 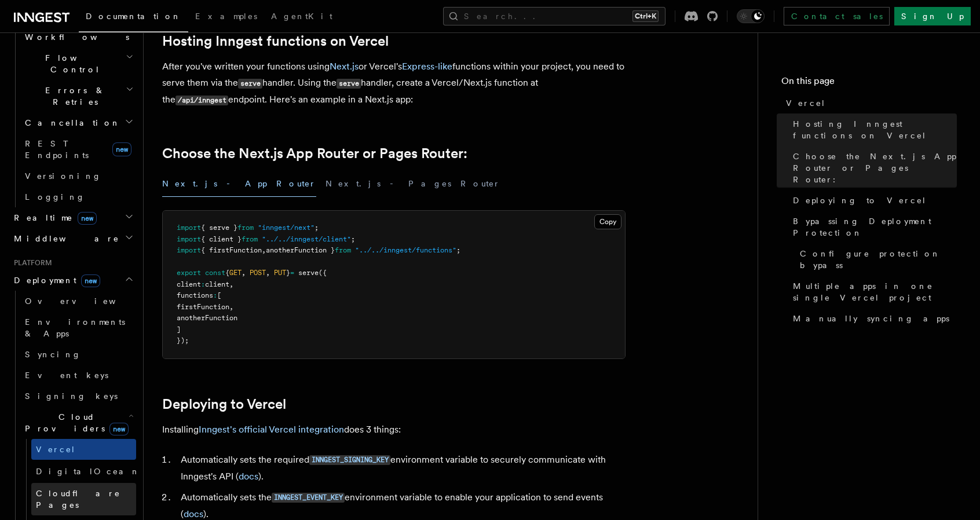 What do you see at coordinates (872, 168) in the screenshot?
I see `a: Choose the Next.js App Router or Pages Router:` at bounding box center [872, 168].